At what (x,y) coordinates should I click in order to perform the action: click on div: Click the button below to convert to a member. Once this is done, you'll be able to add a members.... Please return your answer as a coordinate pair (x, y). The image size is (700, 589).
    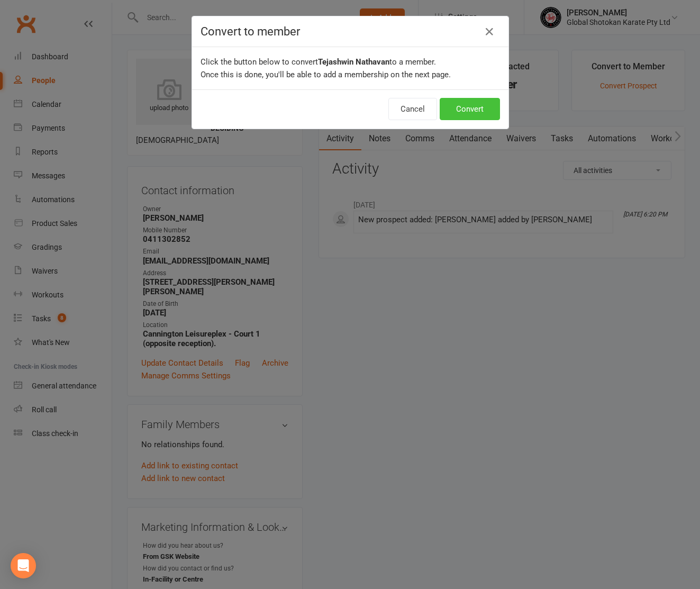
    Looking at the image, I should click on (350, 69).